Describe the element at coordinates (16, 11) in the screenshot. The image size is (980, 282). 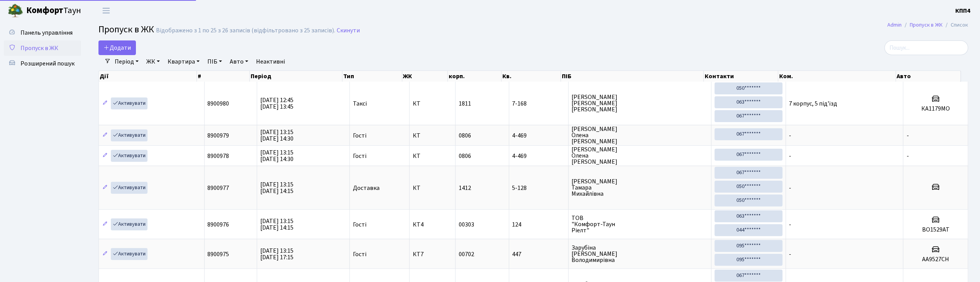
I see `img: logo.png` at that location.